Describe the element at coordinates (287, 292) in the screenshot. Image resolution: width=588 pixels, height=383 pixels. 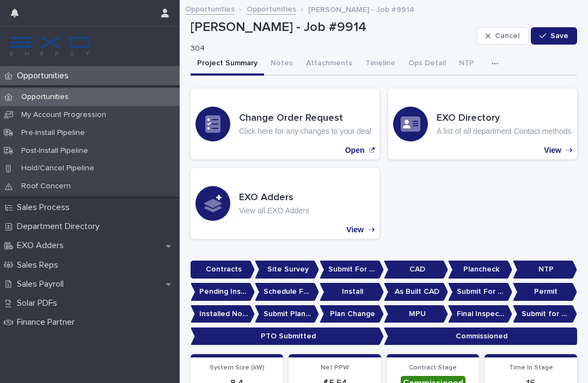
I see `p: Schedule For Install` at that location.